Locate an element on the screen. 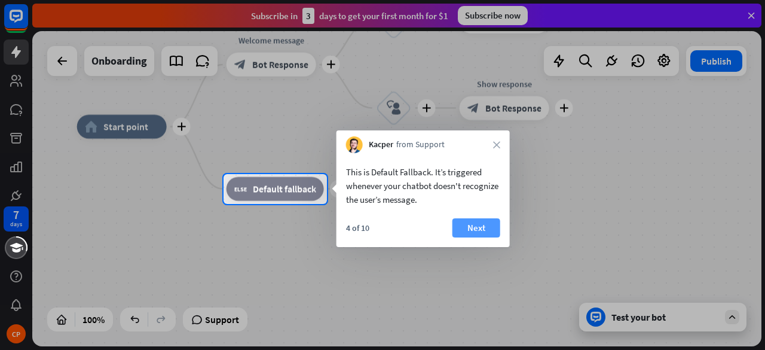  div: This is Default Fallback. It’s triggered whenever your chatbot doesn't recognize the user’s message. is located at coordinates (423, 185).